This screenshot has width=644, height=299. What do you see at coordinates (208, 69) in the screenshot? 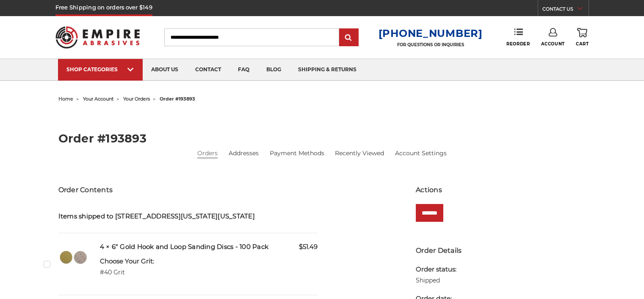
I see `a: contact` at bounding box center [208, 69].